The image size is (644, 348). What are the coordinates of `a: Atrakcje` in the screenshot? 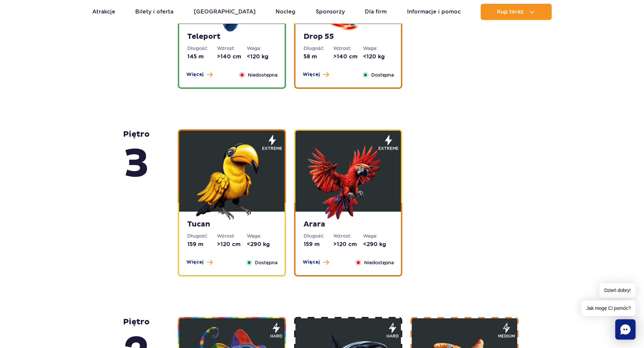 It's located at (104, 12).